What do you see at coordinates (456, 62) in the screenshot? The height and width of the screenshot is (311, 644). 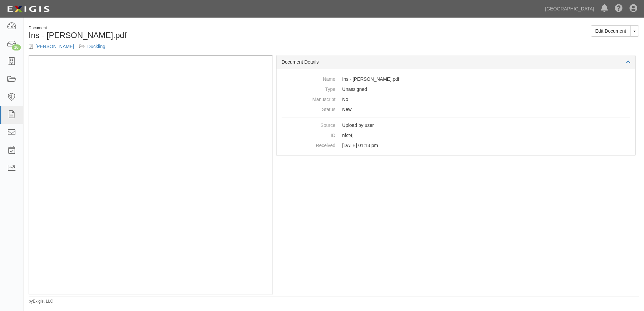 I see `div: Document Details` at bounding box center [456, 62].